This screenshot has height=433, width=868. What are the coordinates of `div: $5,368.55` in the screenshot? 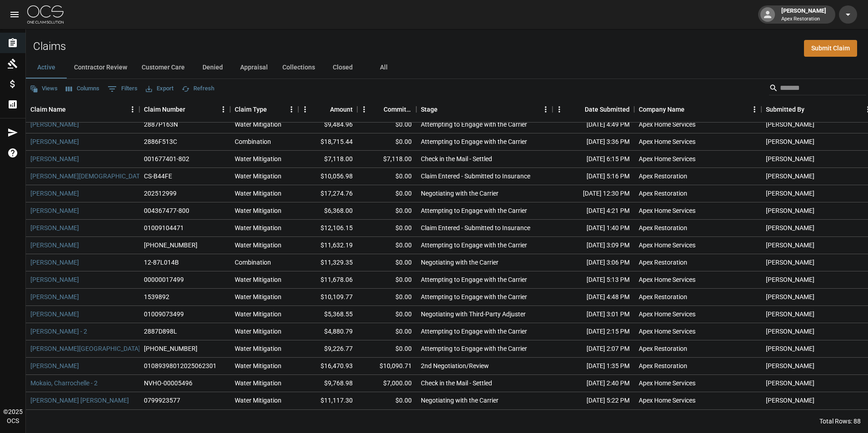 It's located at (328, 315).